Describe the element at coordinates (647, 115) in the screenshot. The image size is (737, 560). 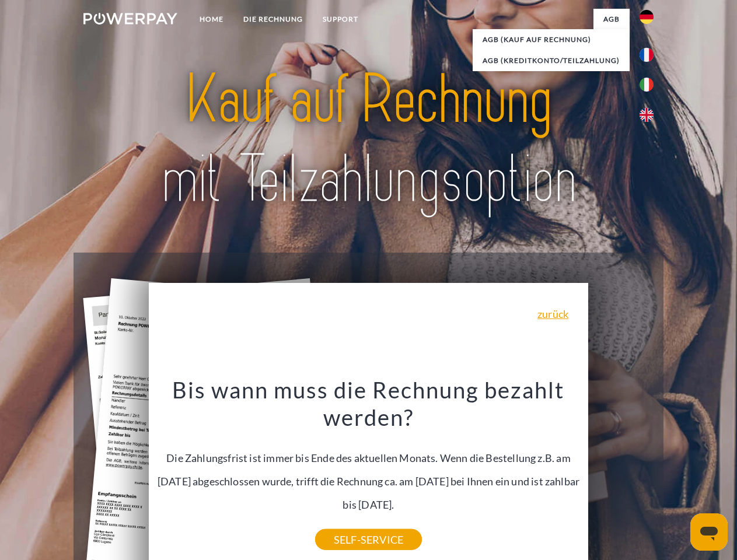
I see `img: en` at that location.